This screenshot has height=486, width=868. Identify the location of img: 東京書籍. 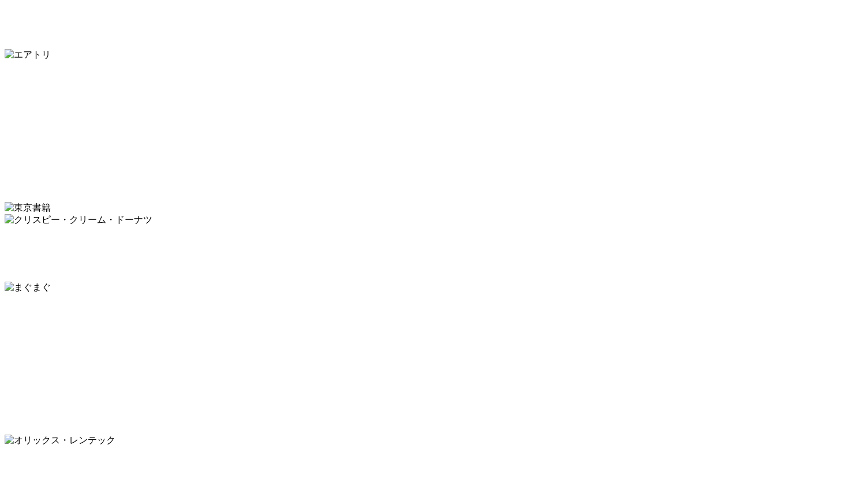
(27, 208).